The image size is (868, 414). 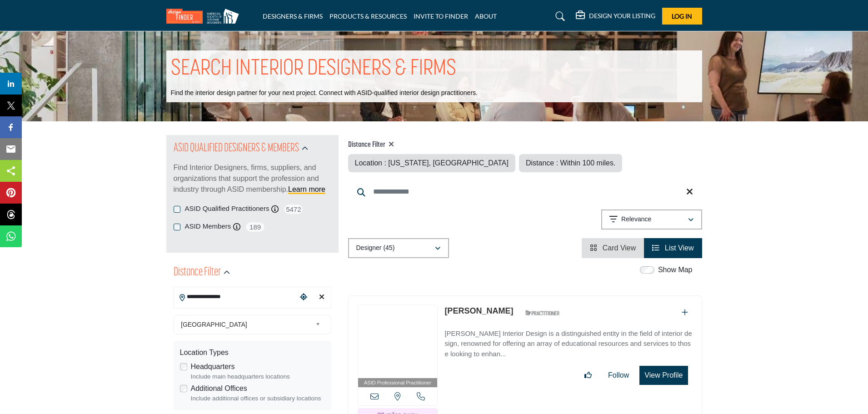 I want to click on img: Site Logo, so click(x=205, y=16).